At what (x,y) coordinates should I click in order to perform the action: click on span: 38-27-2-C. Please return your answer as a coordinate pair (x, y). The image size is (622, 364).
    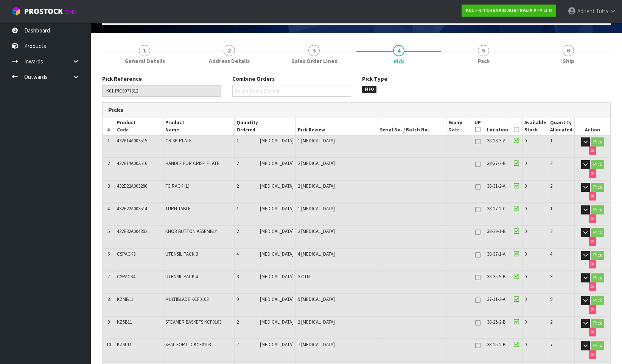
    Looking at the image, I should click on (496, 208).